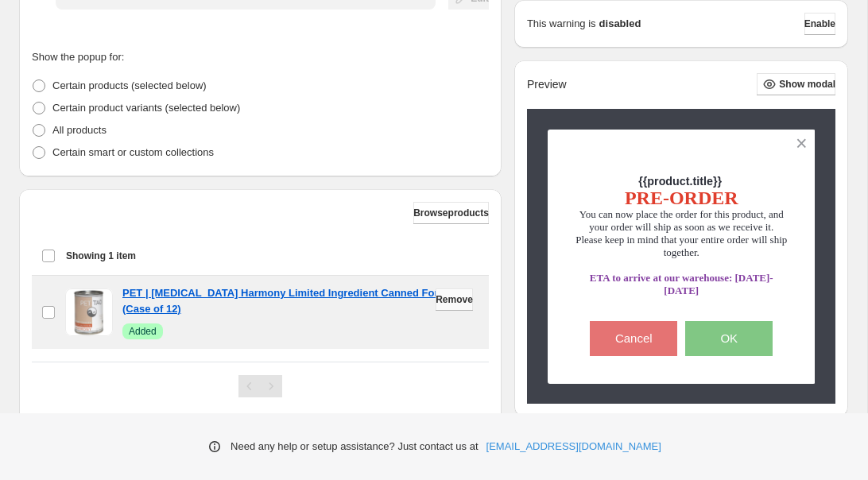 This screenshot has height=480, width=868. I want to click on span: Certain product variants (selected below), so click(146, 107).